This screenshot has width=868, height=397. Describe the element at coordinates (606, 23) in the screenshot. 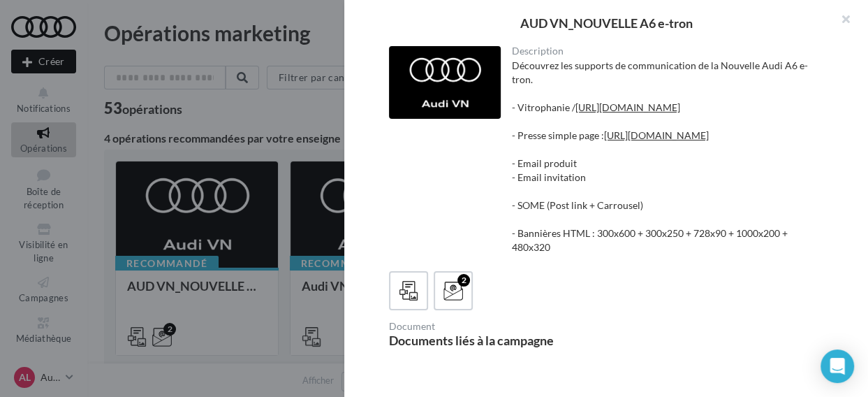

I see `div: AUD VN_NOUVELLE A6 e-tron` at that location.